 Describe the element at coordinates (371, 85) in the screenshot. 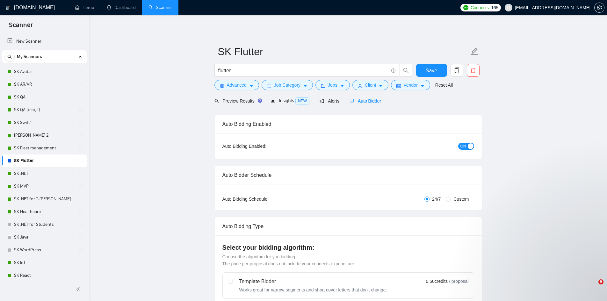

I see `button: userClientcaret-down` at that location.